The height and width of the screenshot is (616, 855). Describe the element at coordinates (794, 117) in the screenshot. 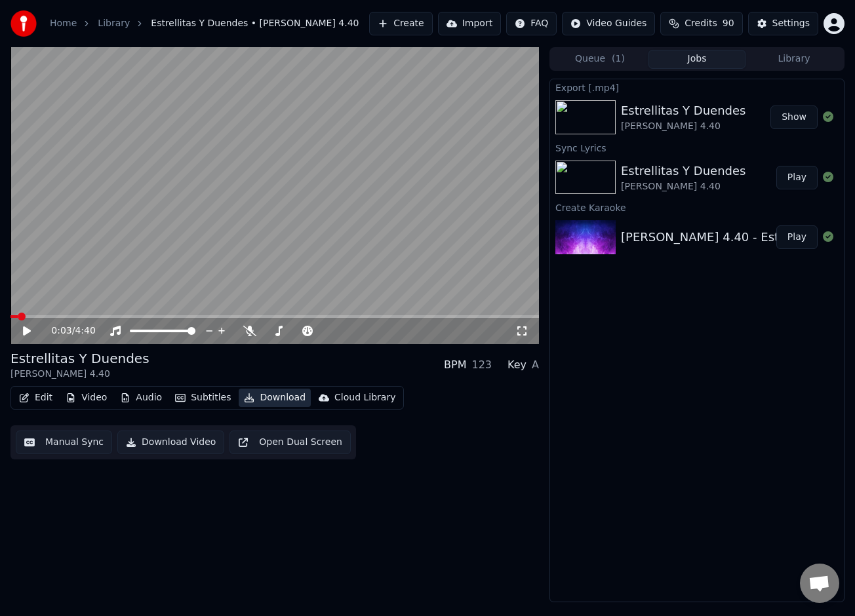

I see `button: Show` at that location.